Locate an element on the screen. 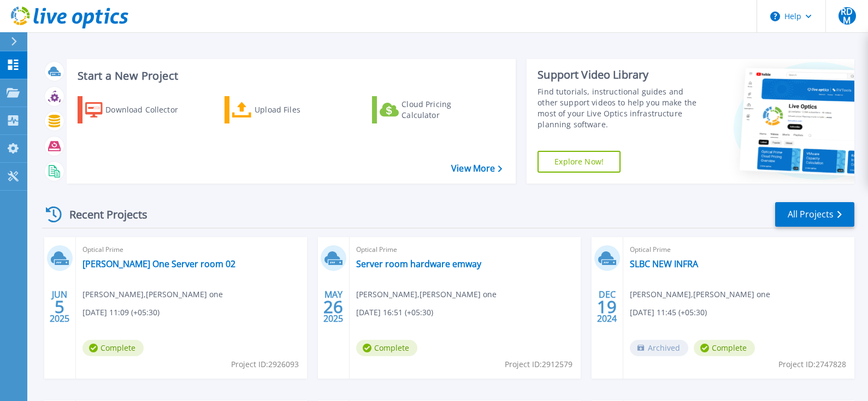 This screenshot has width=868, height=401. span: RDM is located at coordinates (847, 16).